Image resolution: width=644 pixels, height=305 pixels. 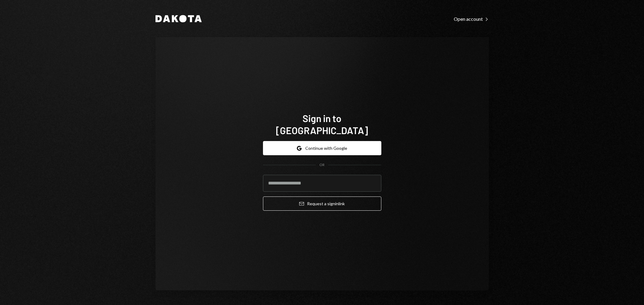 I want to click on div: OR, so click(x=322, y=165).